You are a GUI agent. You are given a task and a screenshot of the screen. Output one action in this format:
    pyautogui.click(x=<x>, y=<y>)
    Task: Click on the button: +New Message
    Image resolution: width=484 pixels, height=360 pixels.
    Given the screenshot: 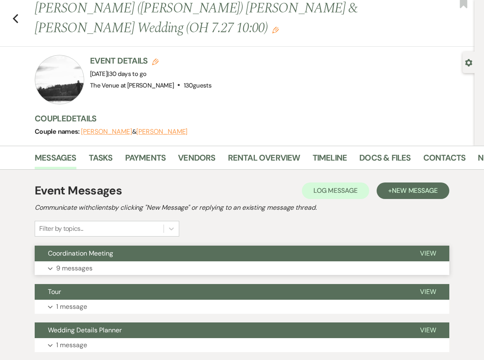 What is the action you would take?
    pyautogui.click(x=413, y=191)
    